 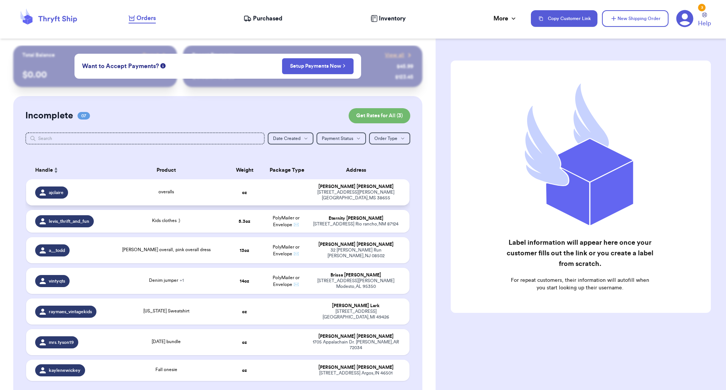 I want to click on button: Get Rates for All (3), so click(x=379, y=116).